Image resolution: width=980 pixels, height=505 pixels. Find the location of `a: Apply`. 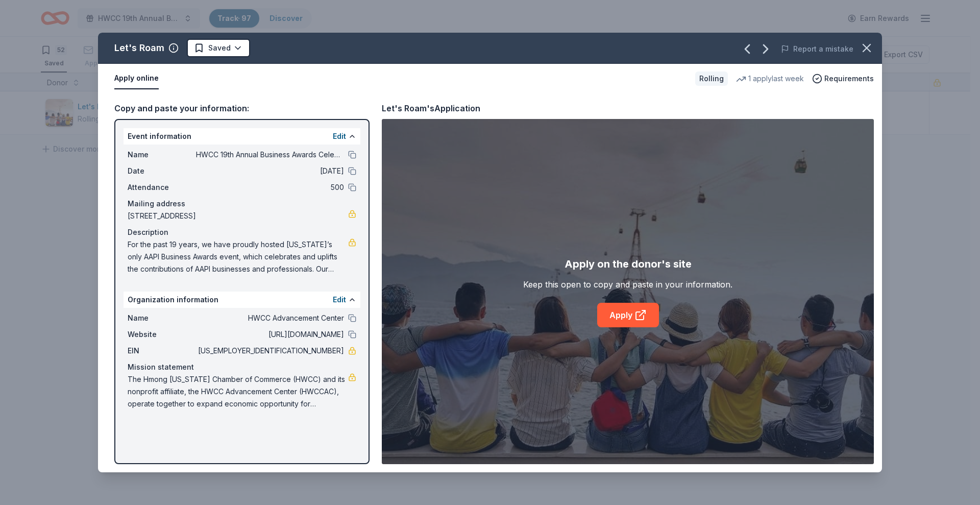

a: Apply is located at coordinates (628, 314).